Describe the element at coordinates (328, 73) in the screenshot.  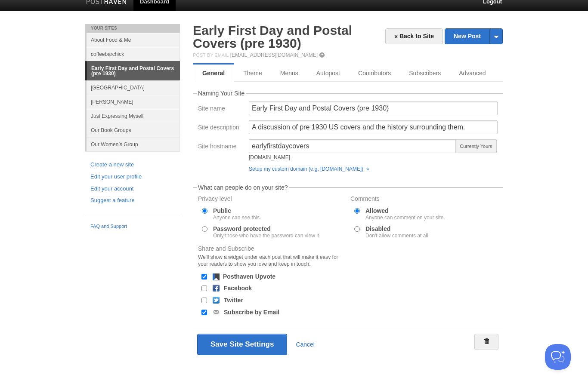
I see `a: Autopost` at that location.